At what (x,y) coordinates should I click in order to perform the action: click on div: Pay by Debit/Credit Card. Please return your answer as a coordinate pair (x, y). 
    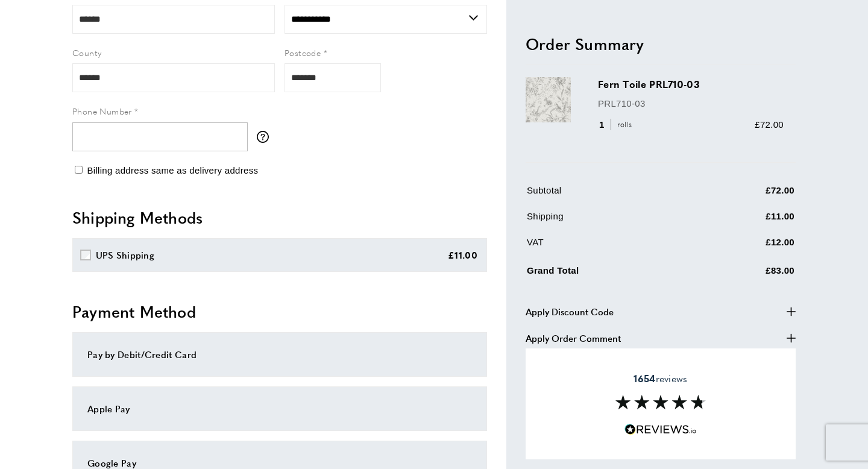
    Looking at the image, I should click on (280, 355).